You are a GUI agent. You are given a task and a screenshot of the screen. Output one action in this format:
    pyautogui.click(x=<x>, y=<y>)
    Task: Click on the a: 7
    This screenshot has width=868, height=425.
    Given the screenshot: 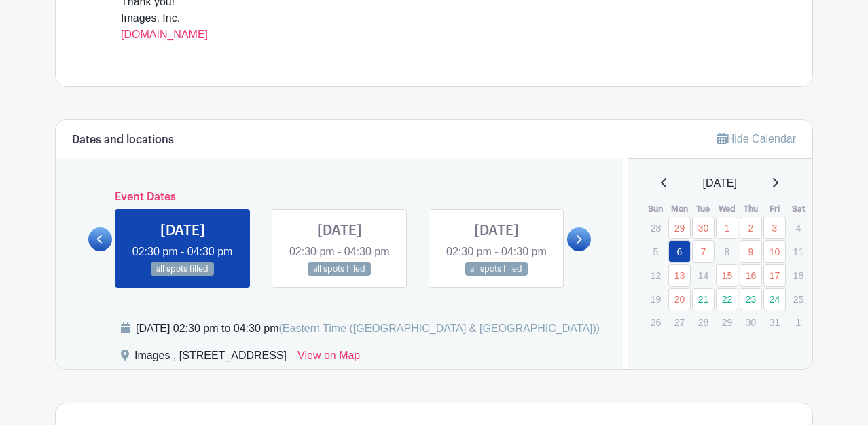 What is the action you would take?
    pyautogui.click(x=703, y=251)
    